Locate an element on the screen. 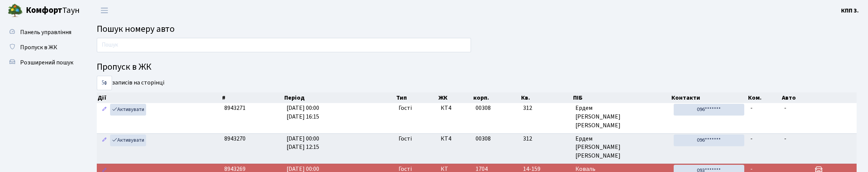 The image size is (868, 172). span: Пошук номеру авто is located at coordinates (136, 29).